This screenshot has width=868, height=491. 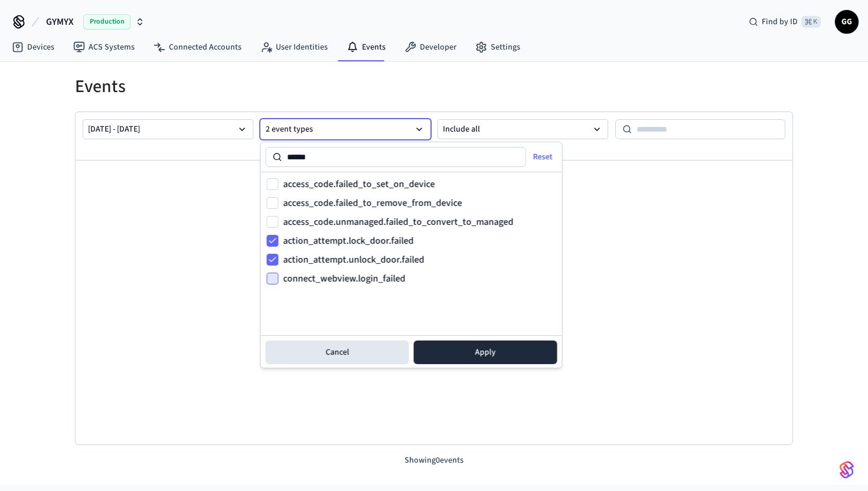 I want to click on h1: Events, so click(x=434, y=87).